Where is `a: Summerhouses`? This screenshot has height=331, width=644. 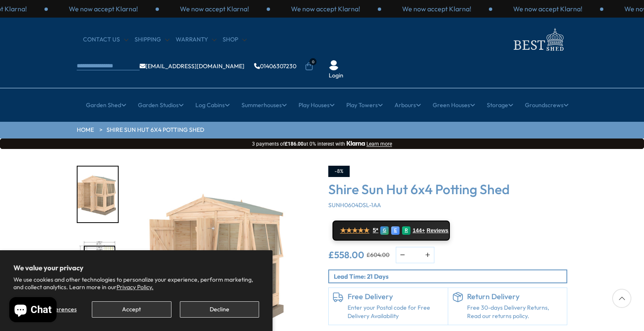
a: Summerhouses is located at coordinates (264, 105).